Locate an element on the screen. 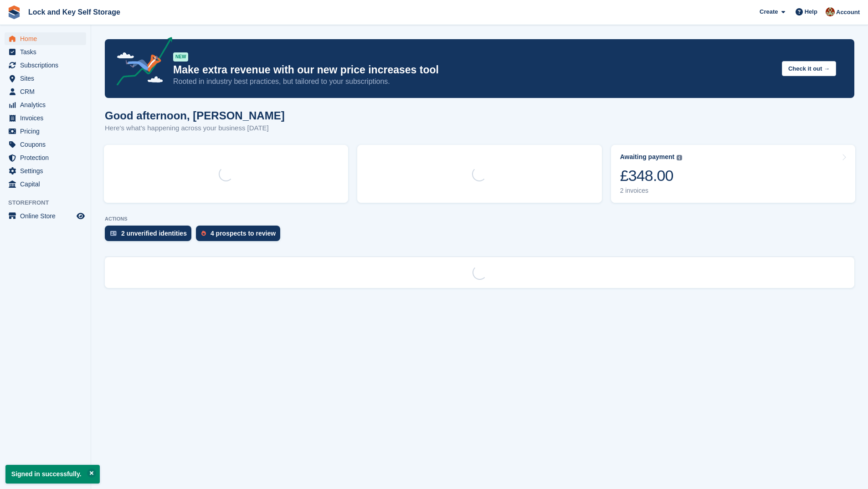 The height and width of the screenshot is (489, 868). span: Online Store is located at coordinates (47, 216).